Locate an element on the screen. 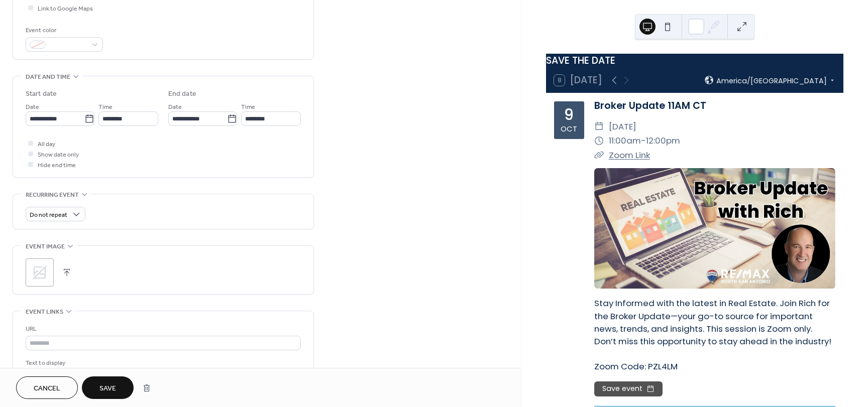 This screenshot has width=868, height=407. div: Oct is located at coordinates (568, 129).